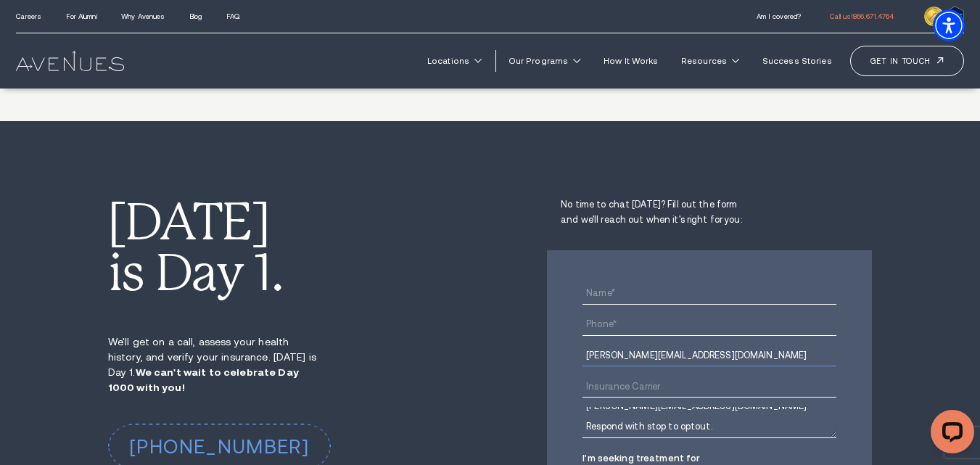 The height and width of the screenshot is (465, 980). Describe the element at coordinates (907, 61) in the screenshot. I see `a: Get in touch` at that location.